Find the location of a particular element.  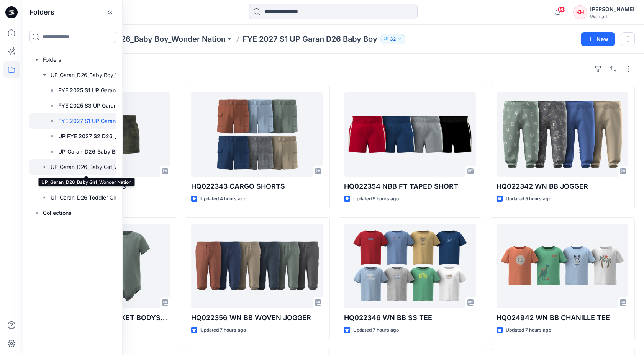

p: HQ022354 NBB FT TAPED SHORT is located at coordinates (410, 186).